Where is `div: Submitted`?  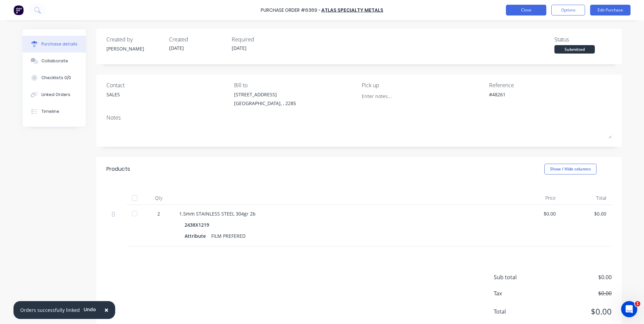
div: Submitted is located at coordinates (575, 49).